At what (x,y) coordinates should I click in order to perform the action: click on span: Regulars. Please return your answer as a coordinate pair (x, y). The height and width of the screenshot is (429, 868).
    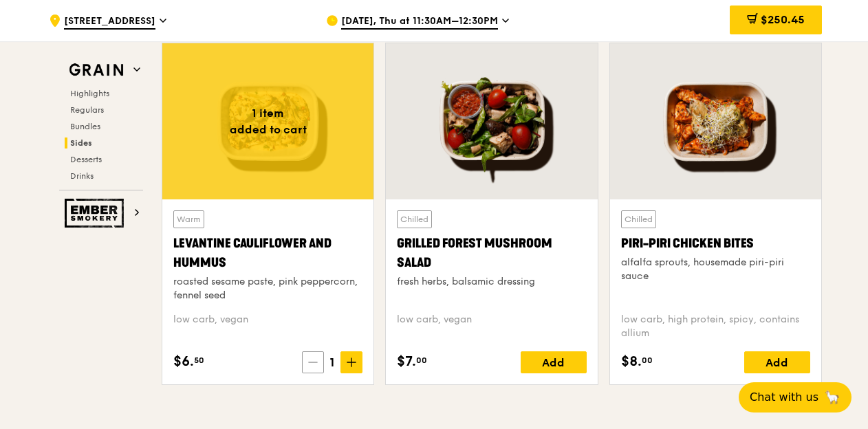
    Looking at the image, I should click on (87, 110).